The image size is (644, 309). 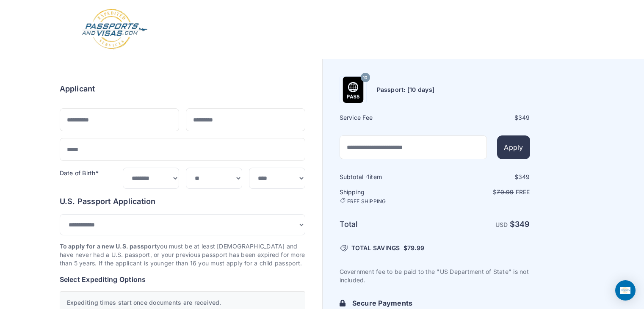 I want to click on h6: Service Fee, so click(x=386, y=118).